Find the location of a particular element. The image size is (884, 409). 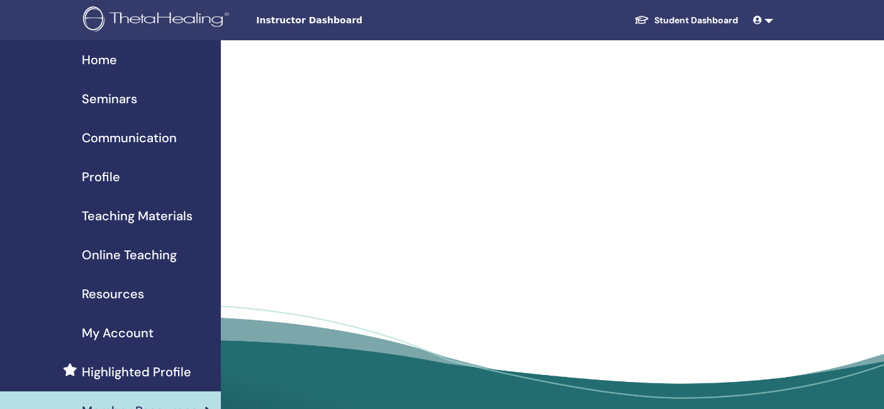

span: Highlighted Profile is located at coordinates (136, 372).